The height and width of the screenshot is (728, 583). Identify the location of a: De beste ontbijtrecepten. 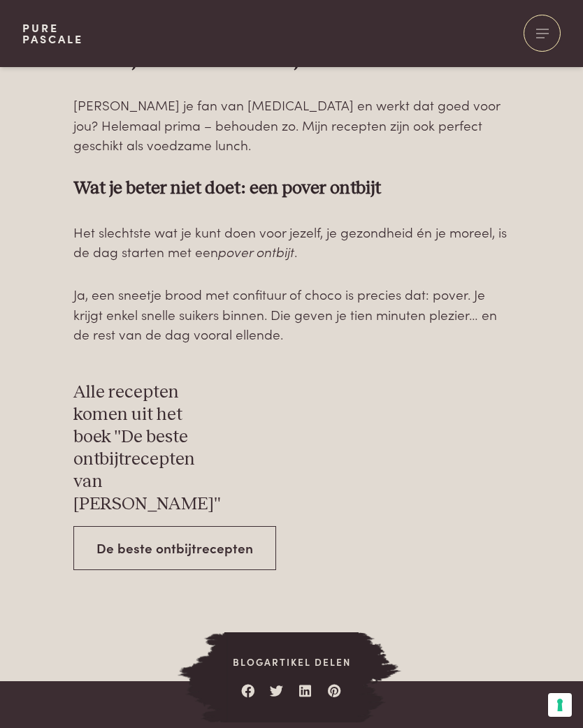
(174, 547).